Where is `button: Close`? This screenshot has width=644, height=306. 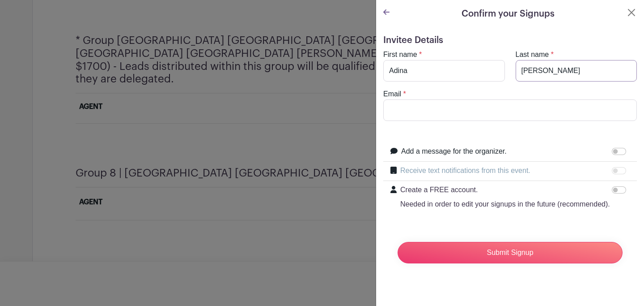
button: Close is located at coordinates (632, 12).